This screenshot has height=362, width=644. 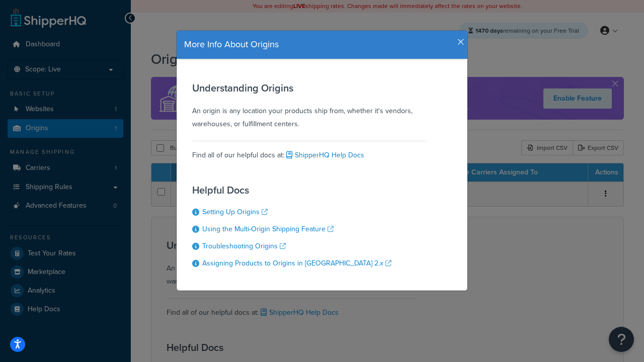 What do you see at coordinates (324, 155) in the screenshot?
I see `a: ShipperHQ Help Docs` at bounding box center [324, 155].